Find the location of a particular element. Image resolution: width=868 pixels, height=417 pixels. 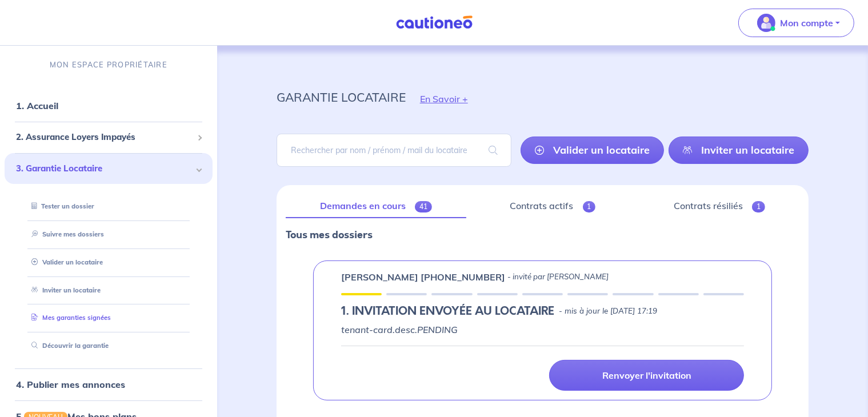

a: Tester un dossier is located at coordinates (60, 206).